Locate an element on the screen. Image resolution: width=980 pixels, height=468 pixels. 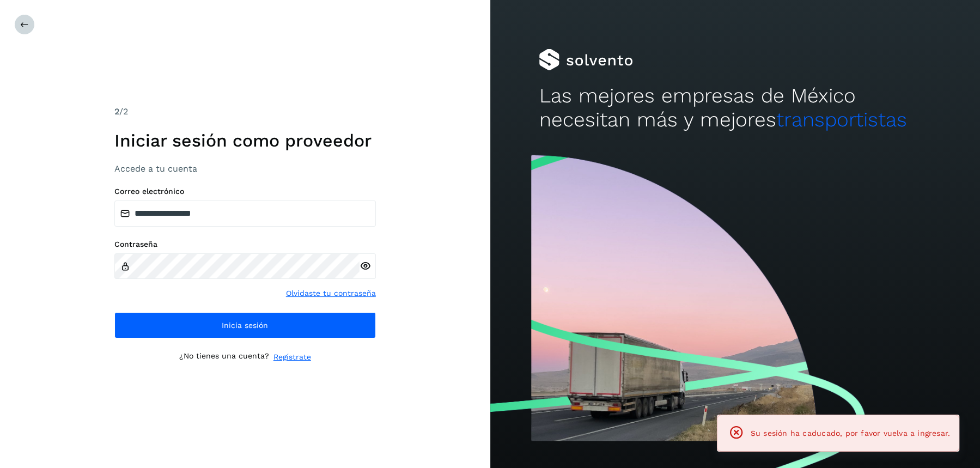
a: Regístrate is located at coordinates (292, 357).